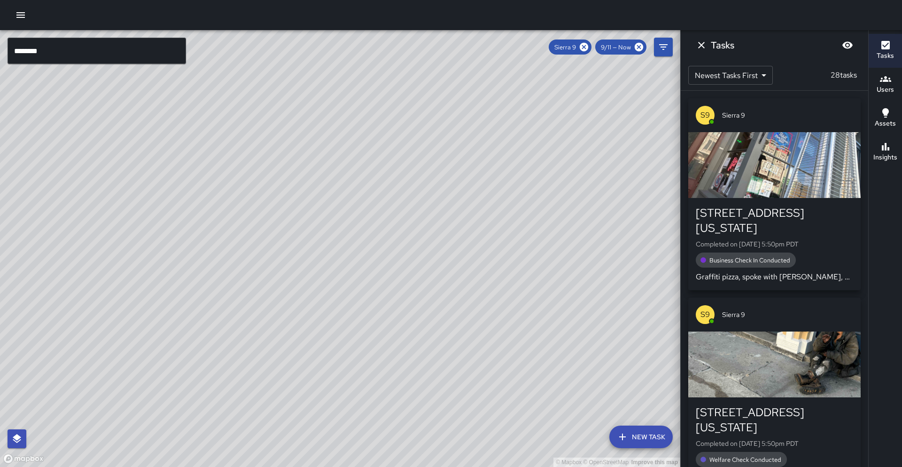 Image resolution: width=902 pixels, height=467 pixels. What do you see at coordinates (886, 157) in the screenshot?
I see `h6: Insights` at bounding box center [886, 157].